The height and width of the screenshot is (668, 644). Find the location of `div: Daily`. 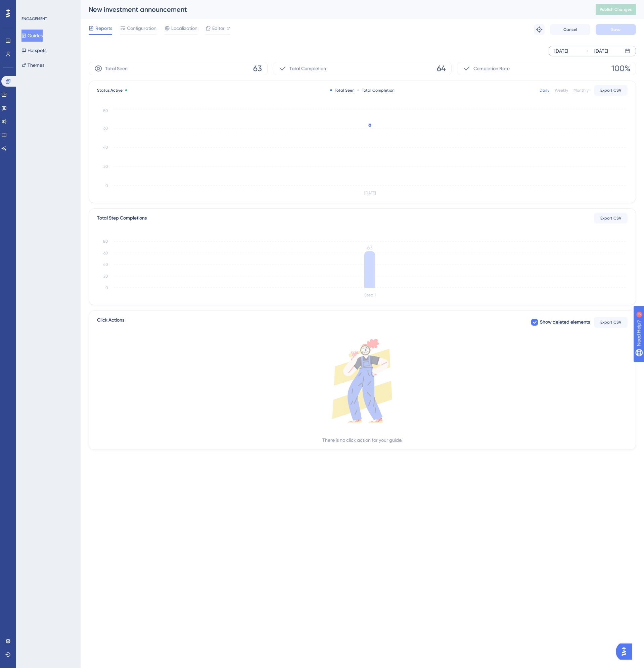

div: Daily is located at coordinates (544, 91).